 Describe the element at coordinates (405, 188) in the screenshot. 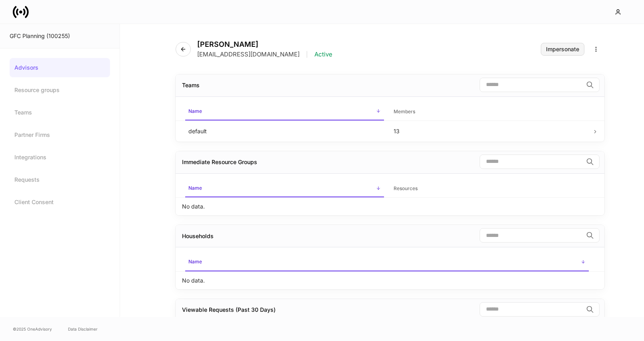

I see `h6: Resources` at that location.